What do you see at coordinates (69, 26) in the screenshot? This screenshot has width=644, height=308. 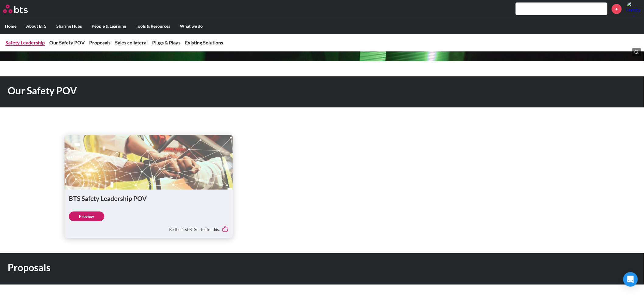 I see `label: Sharing Hubs` at bounding box center [69, 26].